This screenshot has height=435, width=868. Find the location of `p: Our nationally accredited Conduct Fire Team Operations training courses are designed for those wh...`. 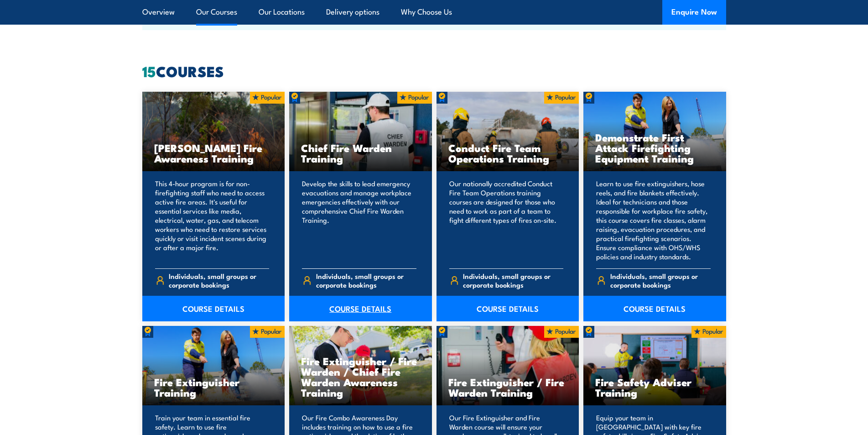

p: Our nationally accredited Conduct Fire Team Operations training courses are designed for those wh... is located at coordinates (507, 220).